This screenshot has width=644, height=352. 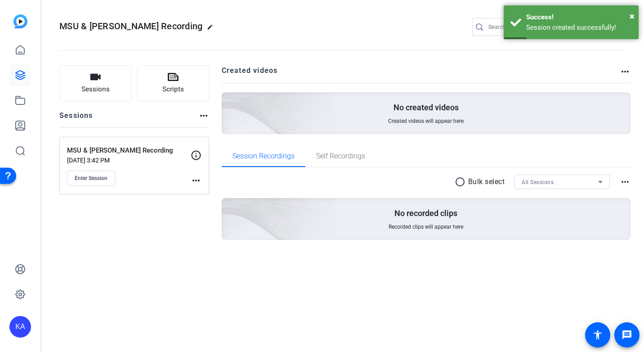 I want to click on h2: Sessions, so click(x=76, y=119).